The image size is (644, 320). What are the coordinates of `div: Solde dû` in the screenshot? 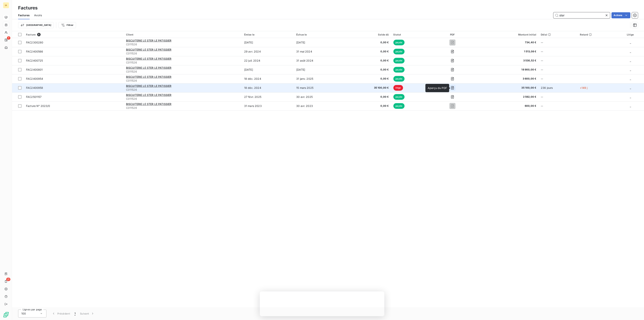 It's located at (368, 35).